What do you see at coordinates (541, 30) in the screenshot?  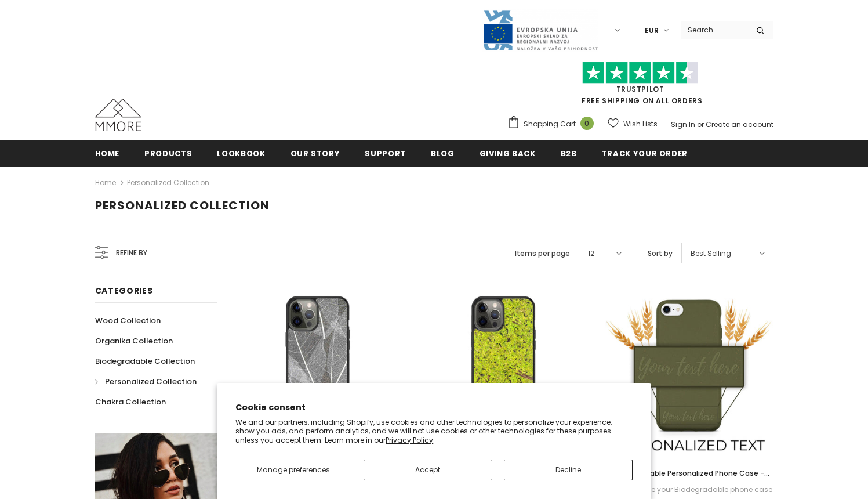 I see `img: Javni Razpis` at bounding box center [541, 30].